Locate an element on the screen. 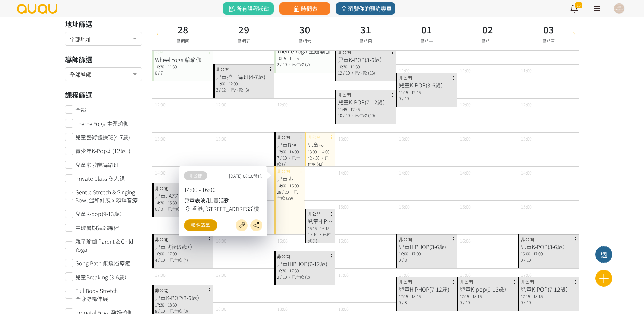 The height and width of the screenshot is (314, 644). span: 星期五 is located at coordinates (244, 41).